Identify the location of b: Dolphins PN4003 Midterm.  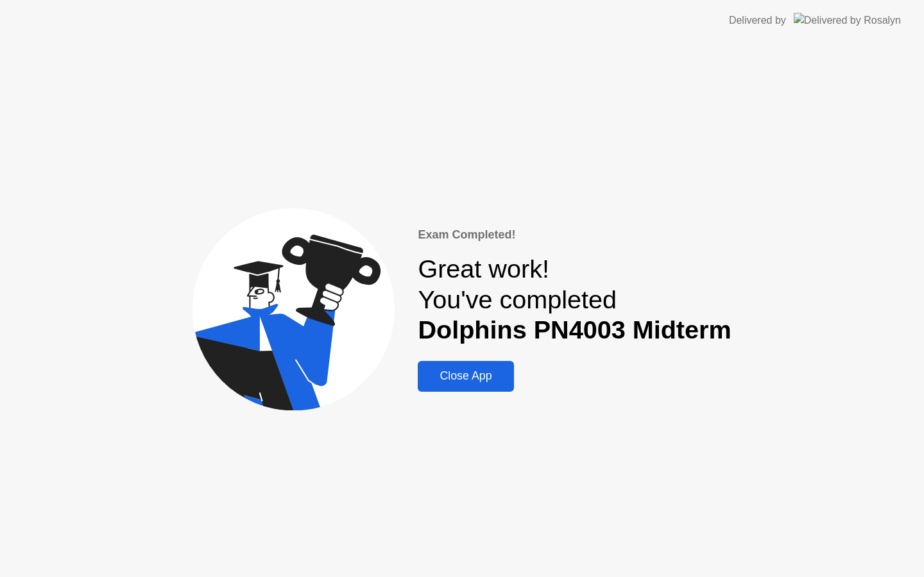
(575, 330).